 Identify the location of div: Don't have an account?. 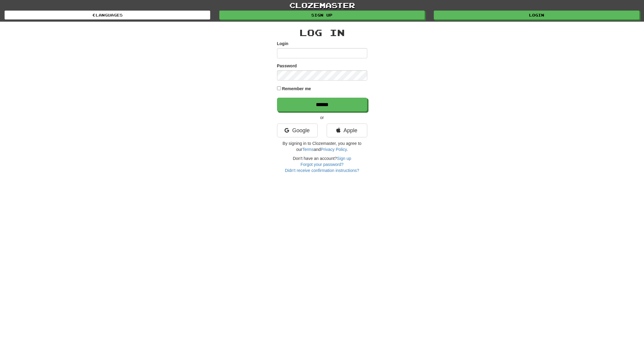
(322, 164).